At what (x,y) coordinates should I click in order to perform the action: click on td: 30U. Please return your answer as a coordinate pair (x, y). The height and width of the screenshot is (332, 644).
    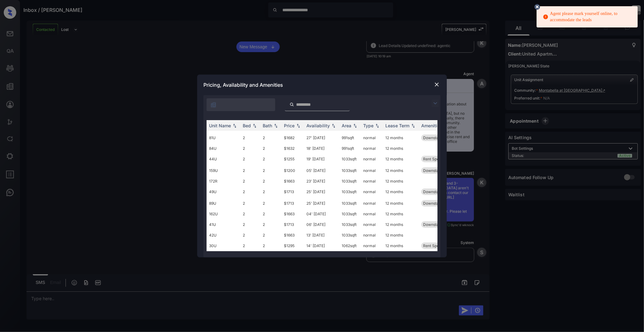
    Looking at the image, I should click on (224, 245).